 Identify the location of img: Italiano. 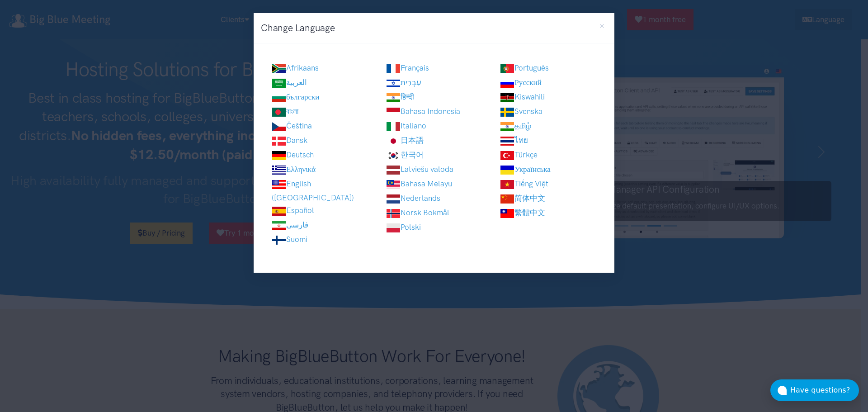
(394, 127).